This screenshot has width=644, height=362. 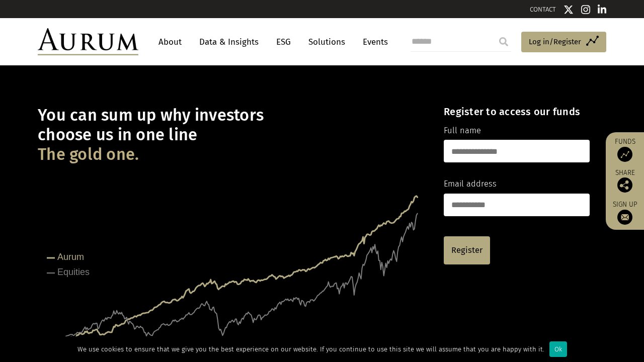 What do you see at coordinates (564, 43) in the screenshot?
I see `a: Log in/Register` at bounding box center [564, 43].